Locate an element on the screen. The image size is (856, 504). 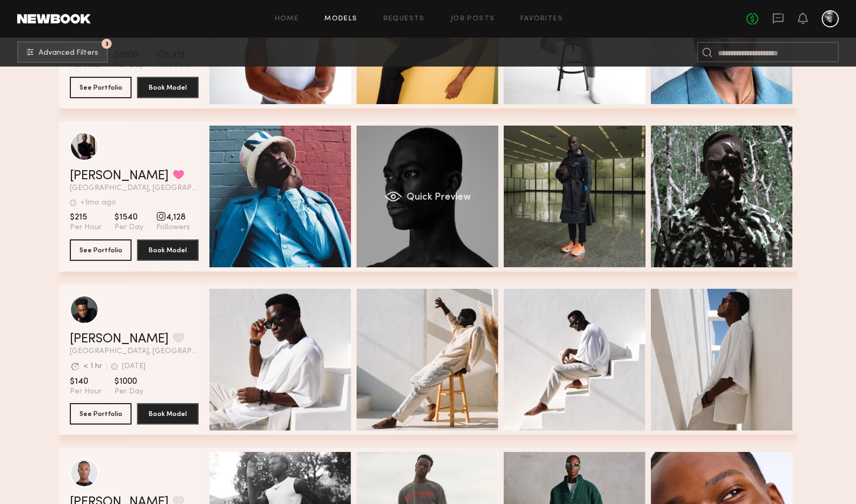
a: Job Posts is located at coordinates (473, 19).